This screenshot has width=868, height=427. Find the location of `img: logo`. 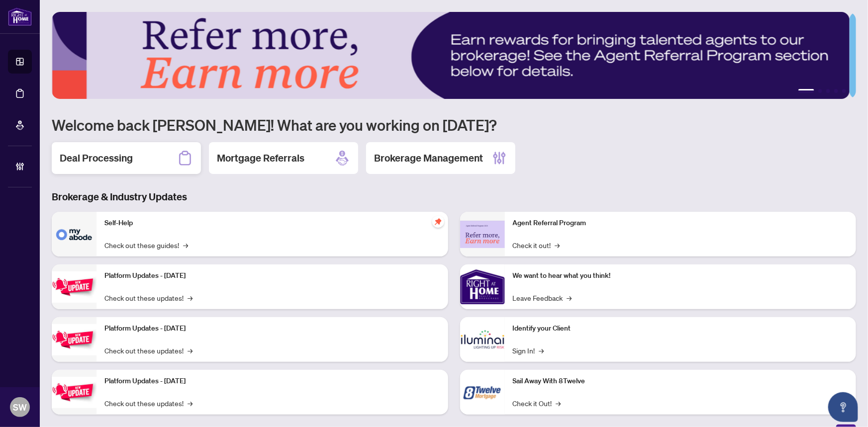

img: logo is located at coordinates (20, 16).